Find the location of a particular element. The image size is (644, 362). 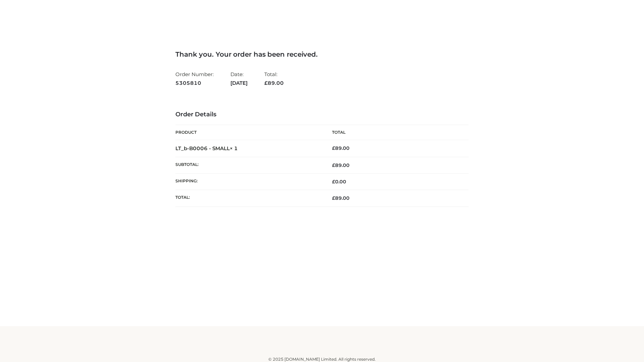

li: Total: is located at coordinates (274, 79).